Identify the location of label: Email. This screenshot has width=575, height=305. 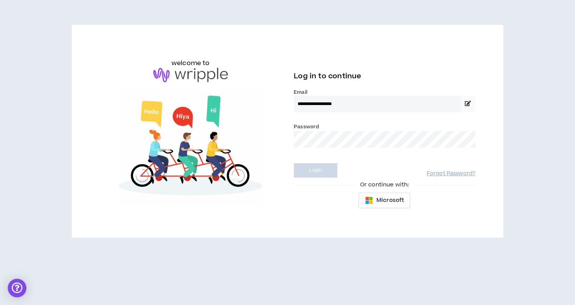
(384, 92).